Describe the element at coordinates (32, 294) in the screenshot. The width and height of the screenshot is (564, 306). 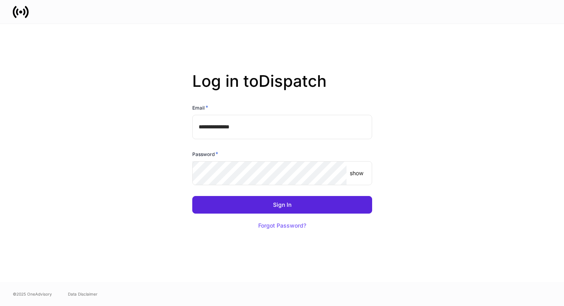
I see `span: © 2025 OneAdvisory` at that location.